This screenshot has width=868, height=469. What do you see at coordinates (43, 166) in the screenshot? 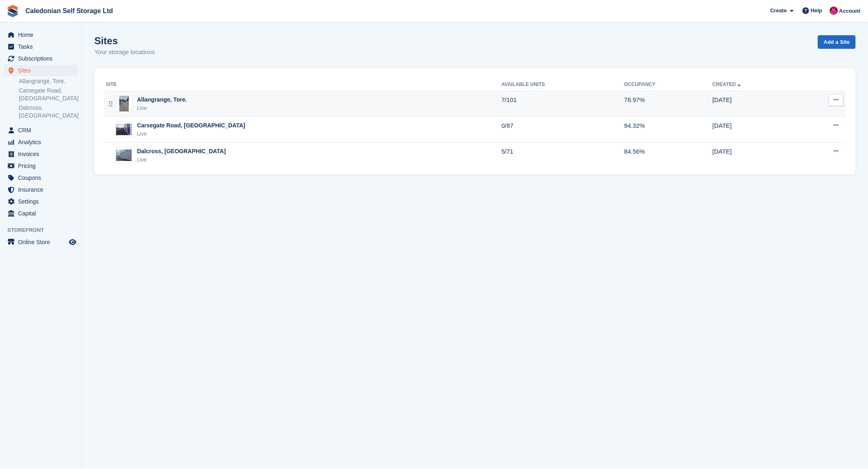
I see `span: Pricing` at bounding box center [43, 166].